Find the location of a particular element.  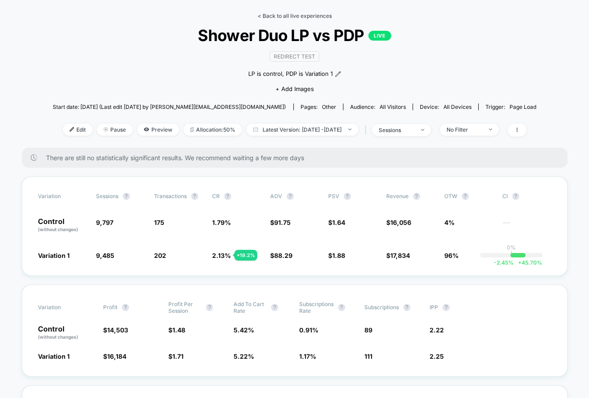

span: There are still no statistically significant results. We recommend waiting a few more days is located at coordinates (298, 158).